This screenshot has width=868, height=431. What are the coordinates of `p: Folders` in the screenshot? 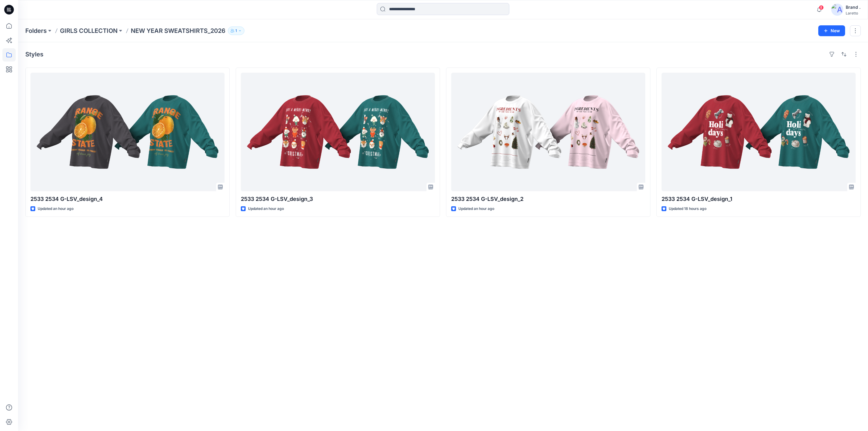 It's located at (36, 31).